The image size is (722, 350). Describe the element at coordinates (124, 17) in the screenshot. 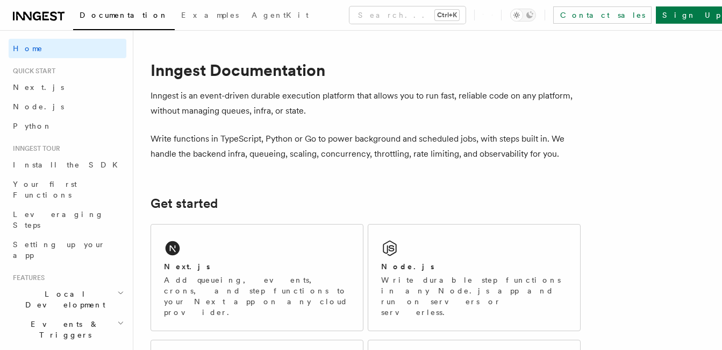

I see `a: Documentation` at that location.